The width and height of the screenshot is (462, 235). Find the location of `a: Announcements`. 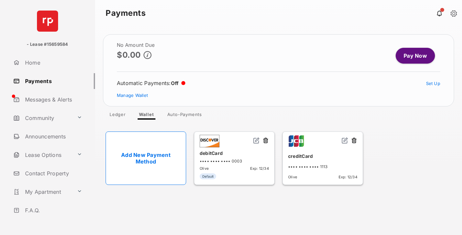

a: Announcements is located at coordinates (53, 136).